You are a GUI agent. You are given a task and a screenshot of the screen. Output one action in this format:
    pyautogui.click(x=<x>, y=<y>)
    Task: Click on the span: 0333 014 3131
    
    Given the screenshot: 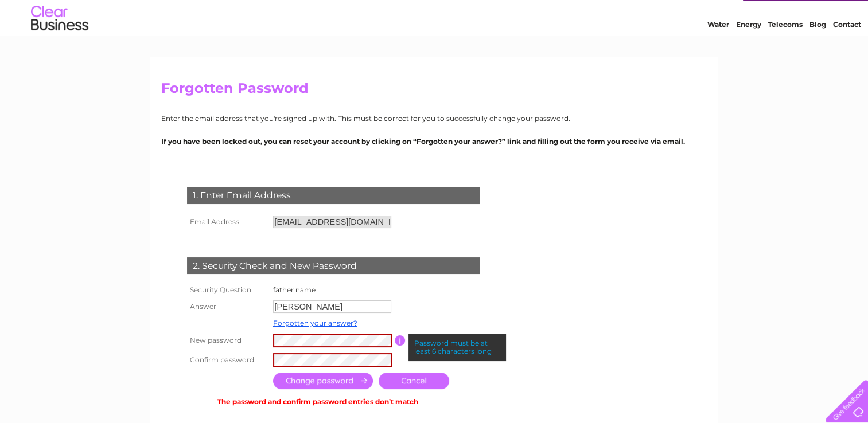 What is the action you would take?
    pyautogui.click(x=691, y=13)
    